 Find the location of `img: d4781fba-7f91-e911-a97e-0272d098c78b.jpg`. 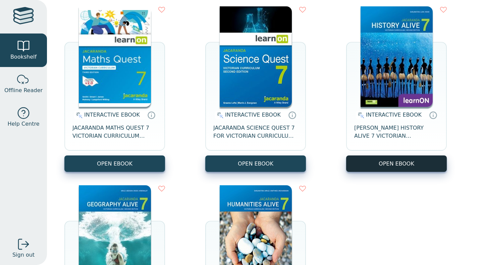

img: d4781fba-7f91-e911-a97e-0272d098c78b.jpg is located at coordinates (397, 57).